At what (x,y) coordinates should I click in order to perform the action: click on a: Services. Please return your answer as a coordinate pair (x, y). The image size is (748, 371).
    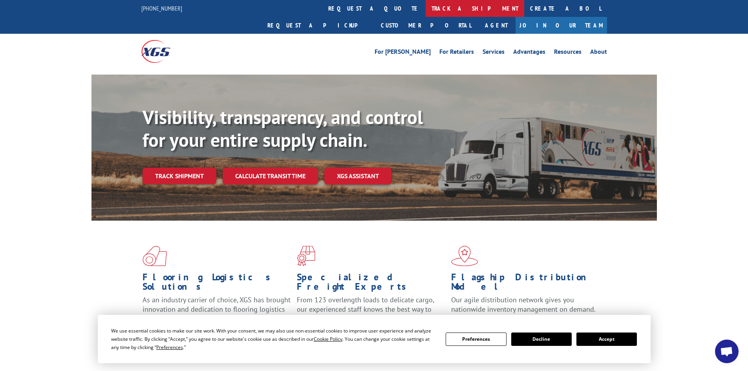
    Looking at the image, I should click on (494, 53).